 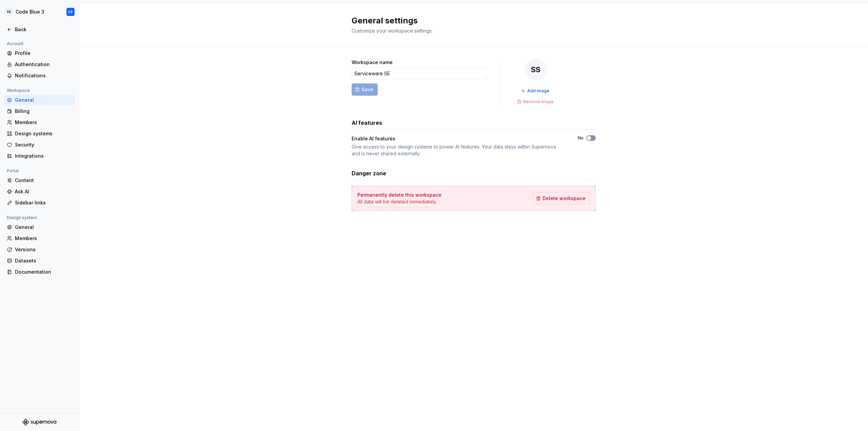 What do you see at coordinates (39, 261) in the screenshot?
I see `a: Datasets` at bounding box center [39, 261].